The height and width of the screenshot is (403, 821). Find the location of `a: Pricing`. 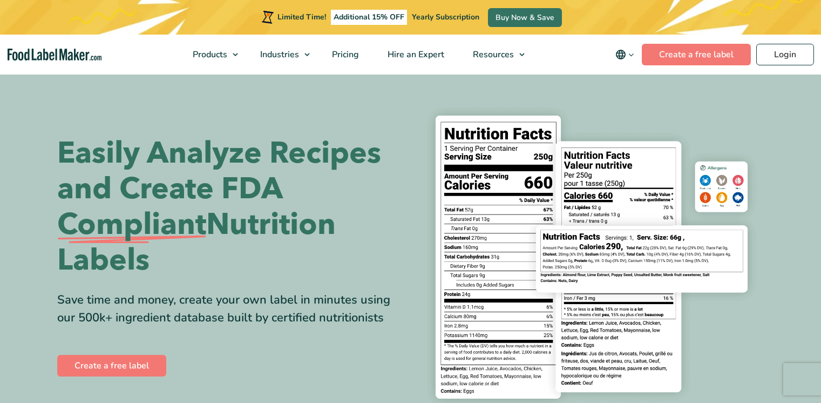

a: Pricing is located at coordinates (344, 55).